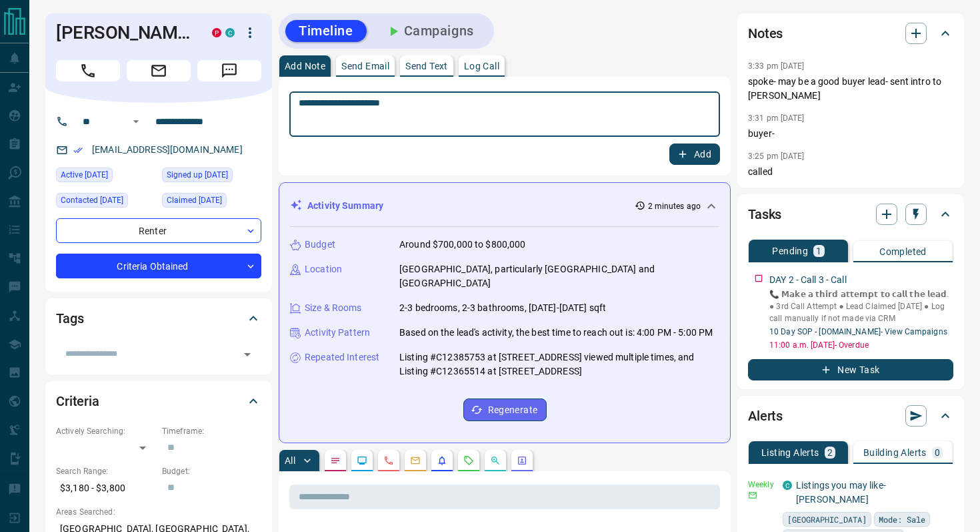 This screenshot has width=980, height=532. Describe the element at coordinates (336, 461) in the screenshot. I see `svg: Notes` at that location.